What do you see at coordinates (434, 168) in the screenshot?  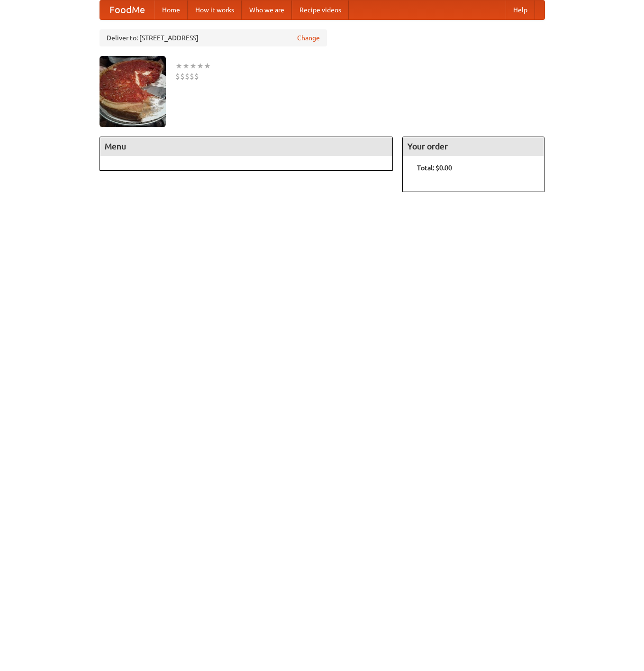 I see `b: Total: $0.00` at bounding box center [434, 168].